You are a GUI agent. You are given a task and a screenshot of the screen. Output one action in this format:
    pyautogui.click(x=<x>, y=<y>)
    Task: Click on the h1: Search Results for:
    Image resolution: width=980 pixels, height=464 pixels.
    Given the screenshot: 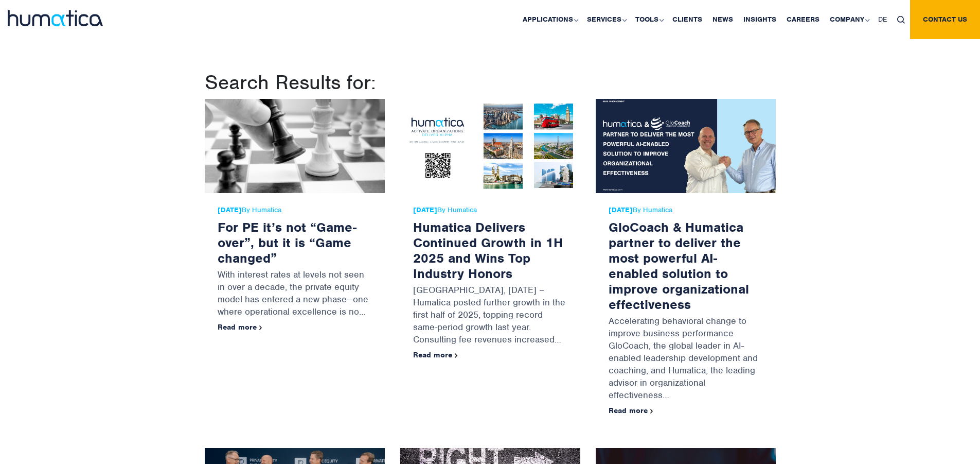 What is the action you would take?
    pyautogui.click(x=491, y=82)
    